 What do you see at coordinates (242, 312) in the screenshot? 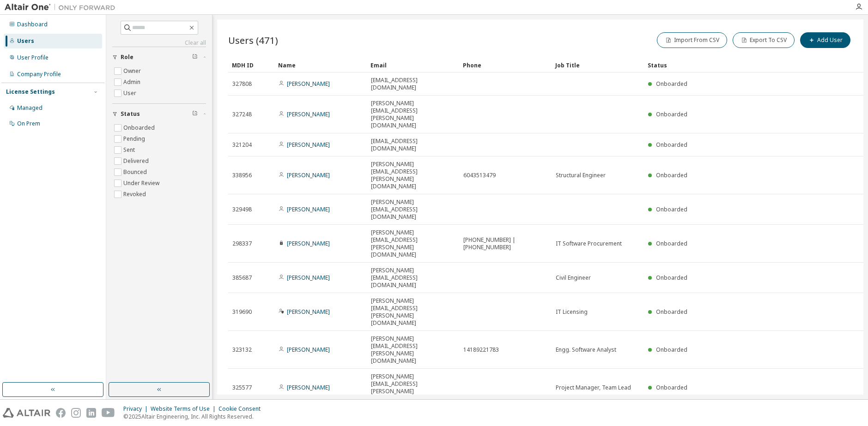
I see `span: 319690` at bounding box center [242, 312].